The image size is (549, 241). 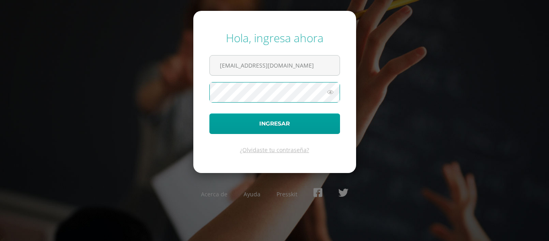 I want to click on a: Presskit, so click(x=287, y=194).